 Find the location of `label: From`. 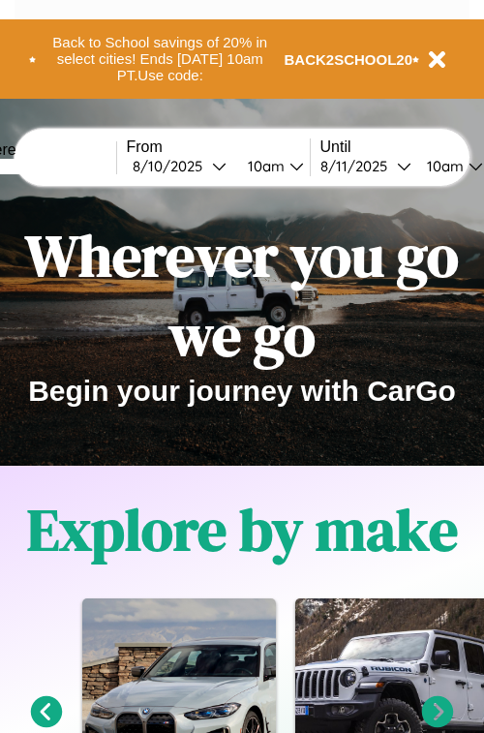

label: From is located at coordinates (218, 147).